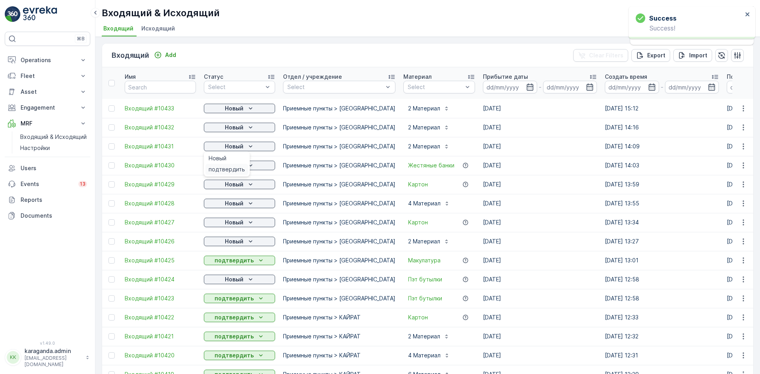 Image resolution: width=760 pixels, height=374 pixels. What do you see at coordinates (130, 55) in the screenshot?
I see `p: Входящий` at bounding box center [130, 55].